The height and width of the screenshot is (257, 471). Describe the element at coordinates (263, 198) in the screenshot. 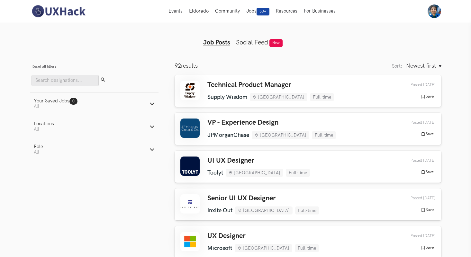

I see `h3: Senior UI UX Designer` at that location.